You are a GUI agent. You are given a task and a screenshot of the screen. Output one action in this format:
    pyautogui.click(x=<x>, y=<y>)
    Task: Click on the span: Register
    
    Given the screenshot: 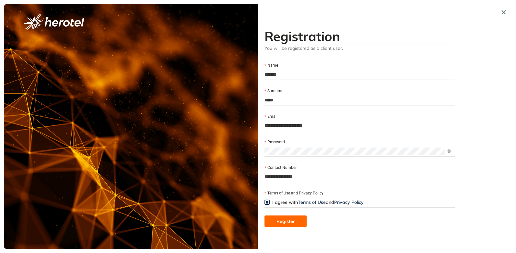 What is the action you would take?
    pyautogui.click(x=286, y=222)
    